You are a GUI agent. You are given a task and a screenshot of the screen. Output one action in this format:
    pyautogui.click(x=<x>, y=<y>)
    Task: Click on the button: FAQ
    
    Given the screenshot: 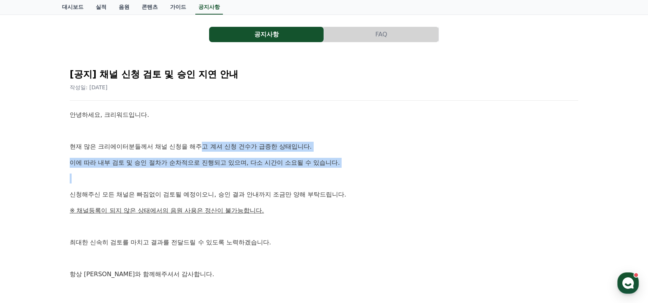 What is the action you would take?
    pyautogui.click(x=381, y=34)
    